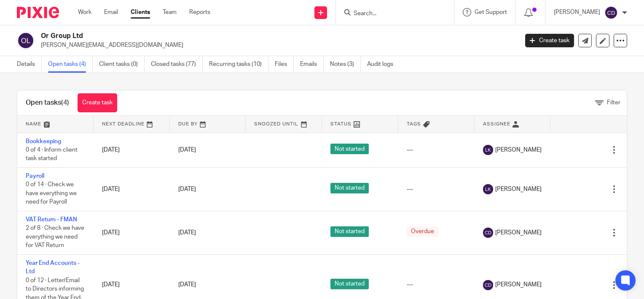 Image resolution: width=644 pixels, height=299 pixels. Describe the element at coordinates (111, 12) in the screenshot. I see `a: Email` at that location.